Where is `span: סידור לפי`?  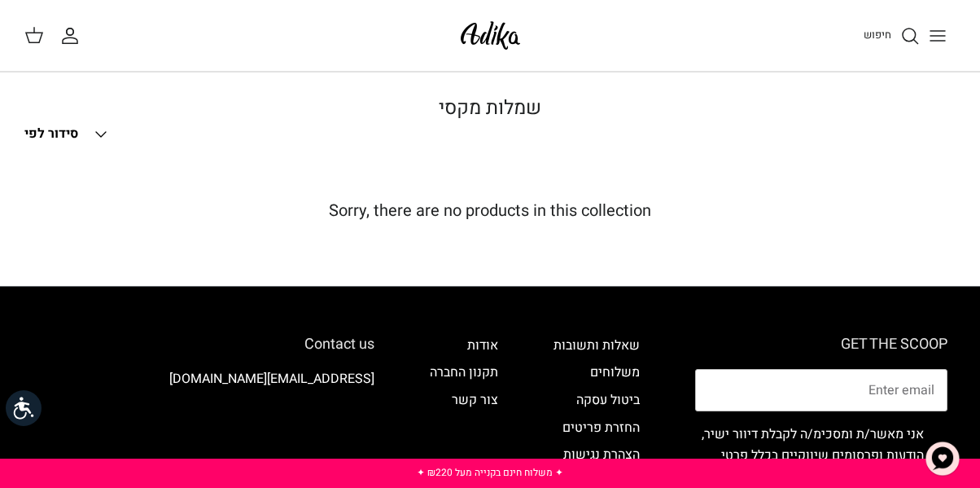 span: סידור לפי is located at coordinates (51, 134).